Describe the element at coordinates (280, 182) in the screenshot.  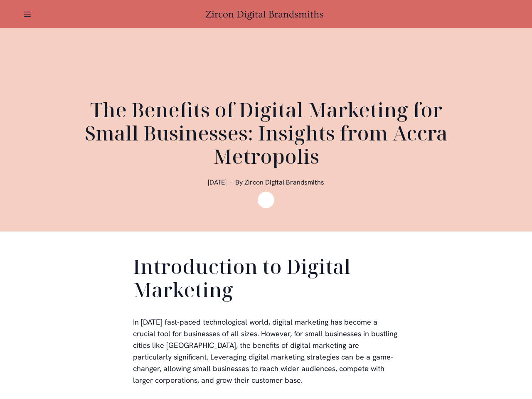
I see `span: By Zircon Digital Brandsmiths` at that location.